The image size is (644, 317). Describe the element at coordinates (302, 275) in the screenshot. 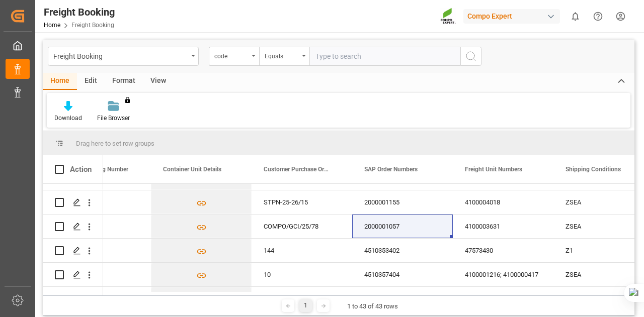

I see `div: 10` at that location.